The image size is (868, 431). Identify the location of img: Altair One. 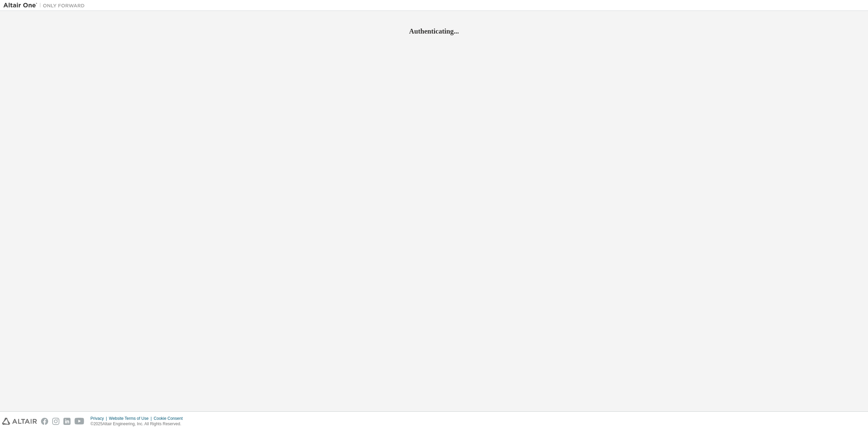
(46, 6).